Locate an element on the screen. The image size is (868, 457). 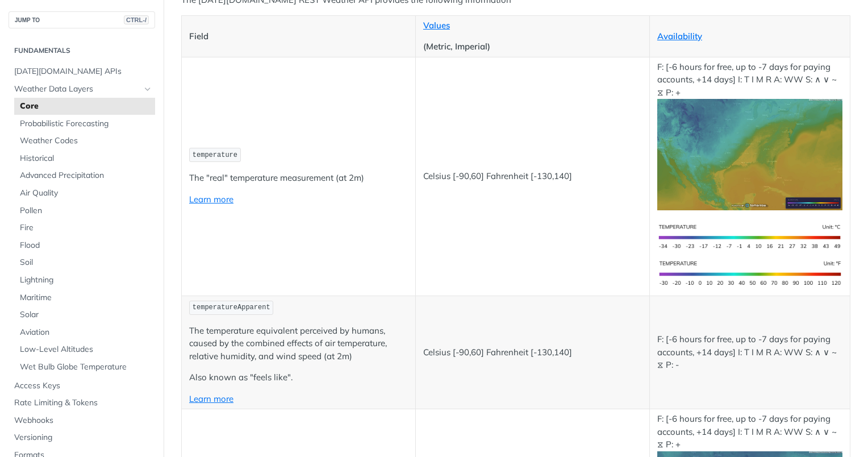
a: Weather Data LayersHide subpages for Weather Data Layers is located at coordinates (81, 89).